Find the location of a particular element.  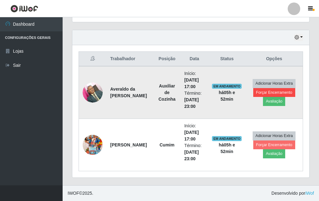

strong: Auxiliar de Cozinha is located at coordinates (167, 92).